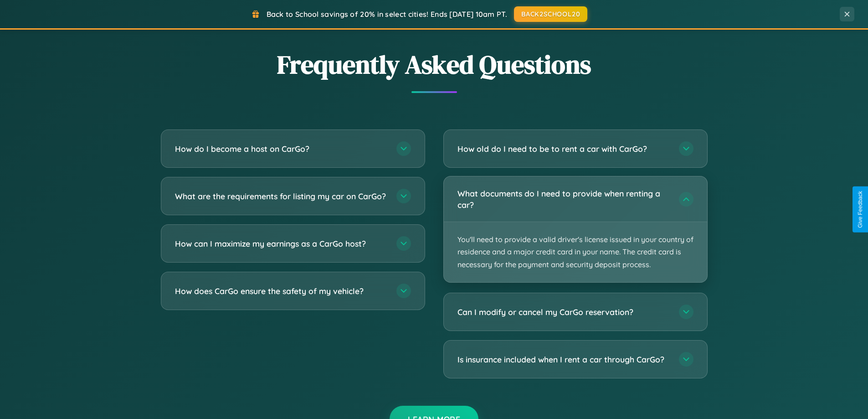  I want to click on h3: How does CarGo ensure the safety of my vehicle?, so click(281, 291).